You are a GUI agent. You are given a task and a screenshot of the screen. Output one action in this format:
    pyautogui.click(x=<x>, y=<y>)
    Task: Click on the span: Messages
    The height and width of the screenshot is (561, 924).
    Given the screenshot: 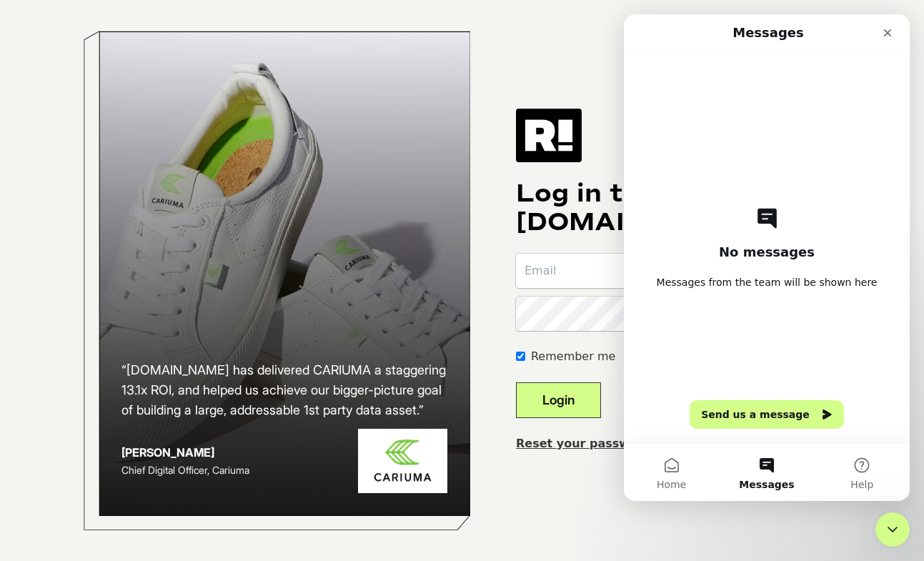 What is the action you would take?
    pyautogui.click(x=142, y=470)
    